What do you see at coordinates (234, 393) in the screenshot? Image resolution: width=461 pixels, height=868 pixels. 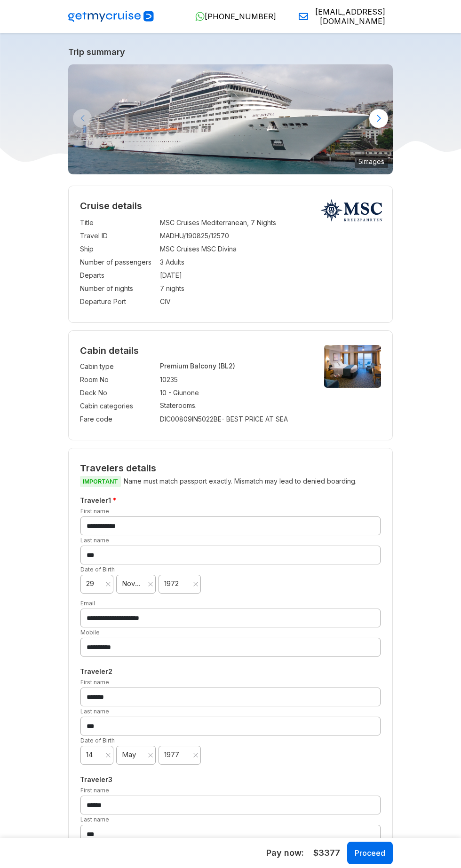 I see `td: 10 - Giunone` at bounding box center [234, 393].